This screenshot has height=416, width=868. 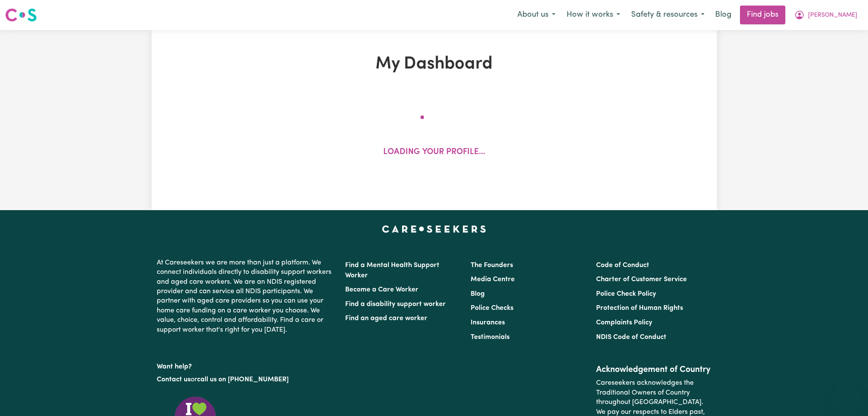 I want to click on button: How it works, so click(x=593, y=15).